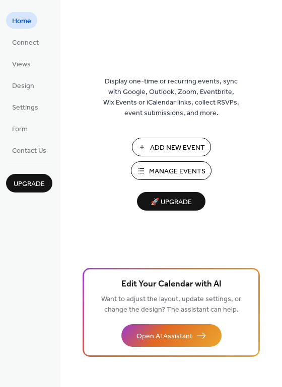 The width and height of the screenshot is (282, 387). I want to click on span: Design, so click(23, 86).